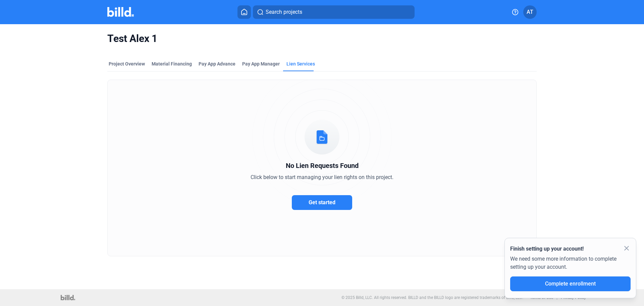 This screenshot has width=644, height=306. What do you see at coordinates (120, 12) in the screenshot?
I see `img: Billd Company Logo` at bounding box center [120, 12].